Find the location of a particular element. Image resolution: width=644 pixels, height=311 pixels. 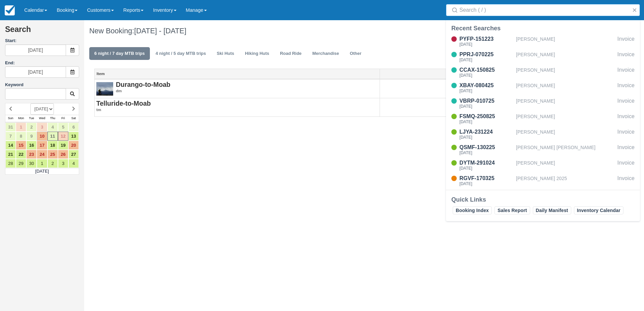

a: 19 is located at coordinates (63, 145).